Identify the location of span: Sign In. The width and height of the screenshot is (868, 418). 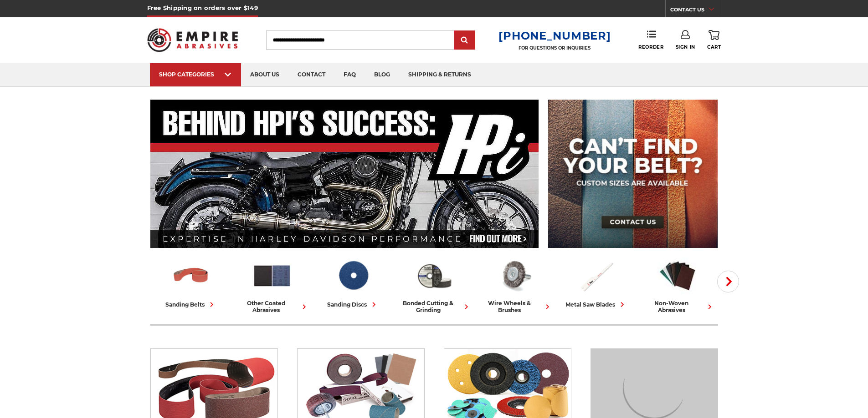
(685, 47).